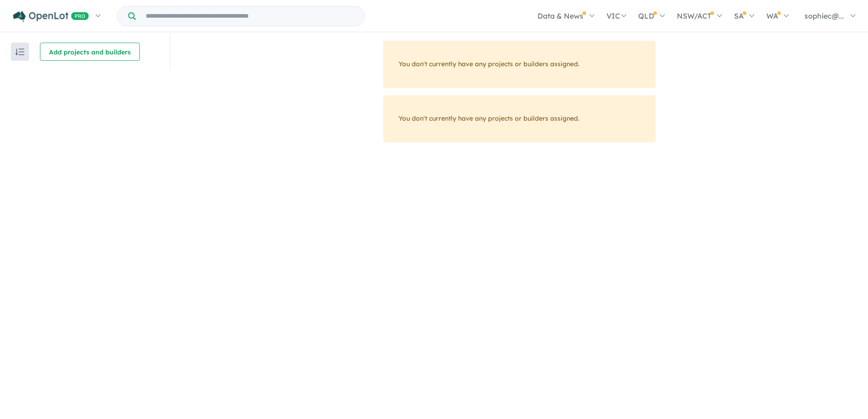  What do you see at coordinates (51, 16) in the screenshot?
I see `img: Openlot PRO Logo White` at bounding box center [51, 16].